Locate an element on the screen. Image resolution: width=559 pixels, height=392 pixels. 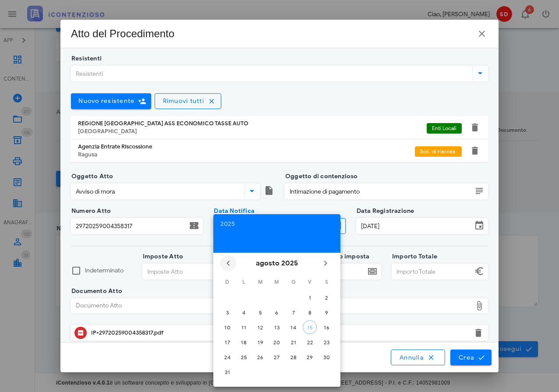
input: Numero Atto is located at coordinates (129, 226).